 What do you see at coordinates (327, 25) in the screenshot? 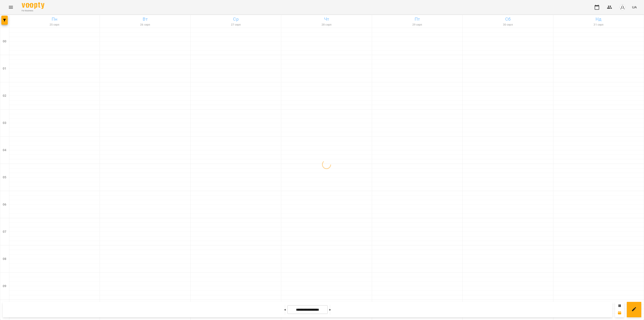
I see `h6: 28 серп` at bounding box center [327, 25].